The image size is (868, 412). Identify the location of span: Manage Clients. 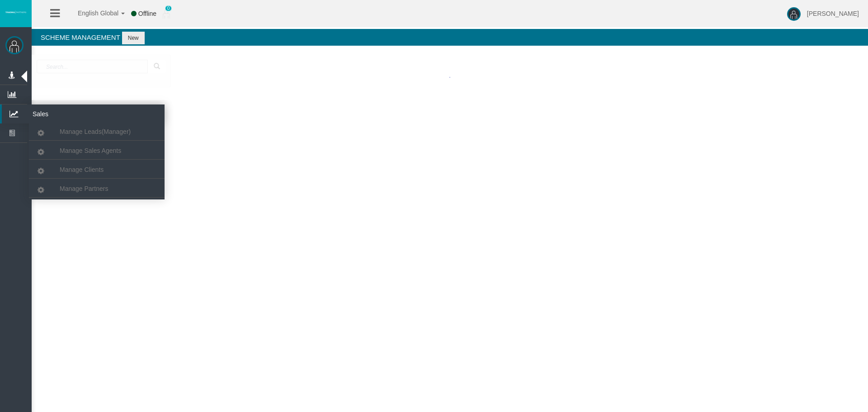
(82, 170).